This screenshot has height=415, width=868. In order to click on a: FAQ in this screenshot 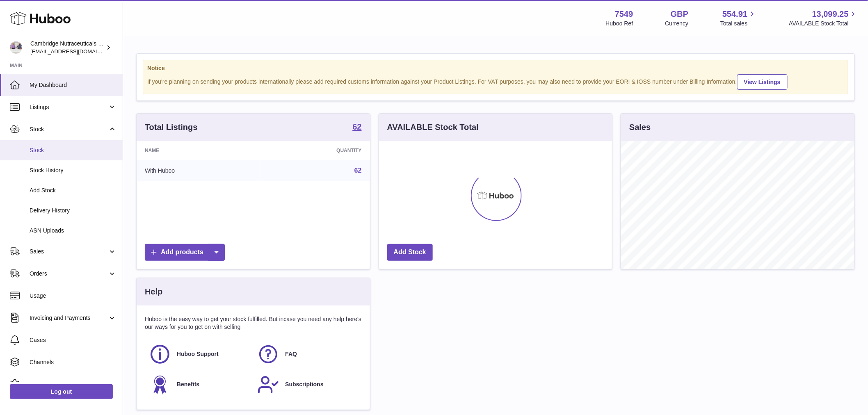, I will do `click(307, 355)`.